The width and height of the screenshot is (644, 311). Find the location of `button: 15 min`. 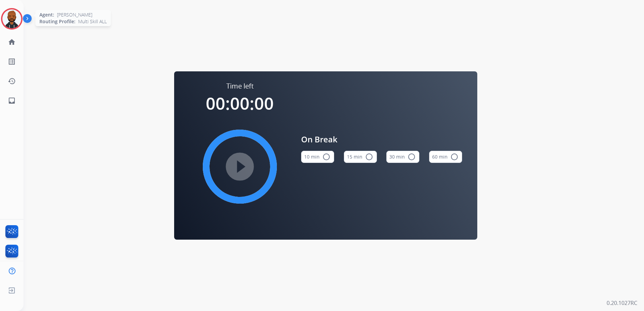

button: 15 min is located at coordinates (360, 157).